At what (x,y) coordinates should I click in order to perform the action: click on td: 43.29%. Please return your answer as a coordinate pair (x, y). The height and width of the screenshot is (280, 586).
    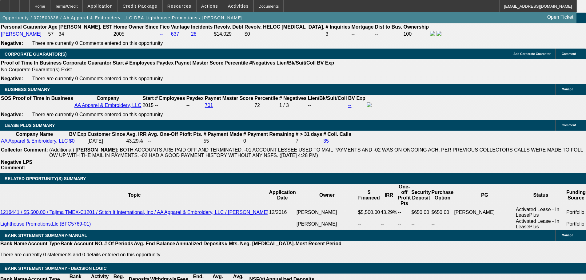
    Looking at the image, I should click on (389, 213).